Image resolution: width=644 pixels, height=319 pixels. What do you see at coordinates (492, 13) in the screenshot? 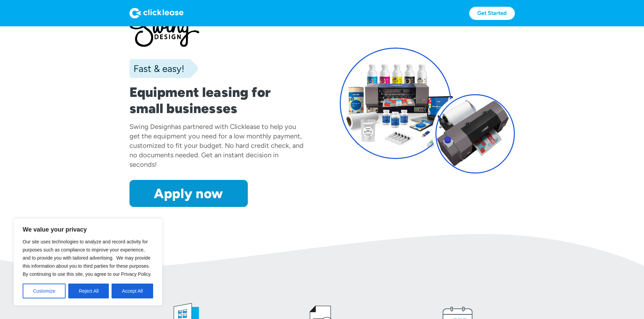
I see `a: Get Started` at bounding box center [492, 13].